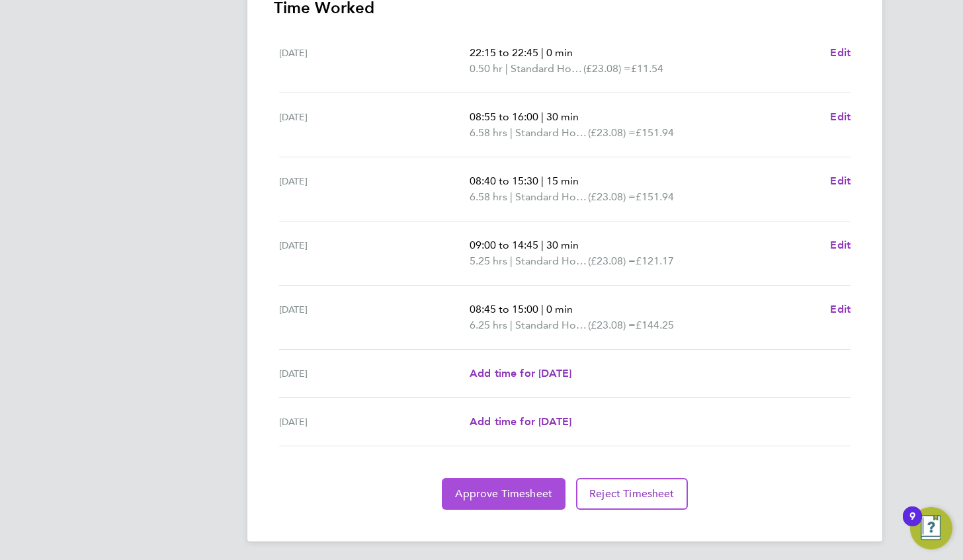 Image resolution: width=963 pixels, height=560 pixels. Describe the element at coordinates (488, 261) in the screenshot. I see `span: 5.25 hrs` at that location.